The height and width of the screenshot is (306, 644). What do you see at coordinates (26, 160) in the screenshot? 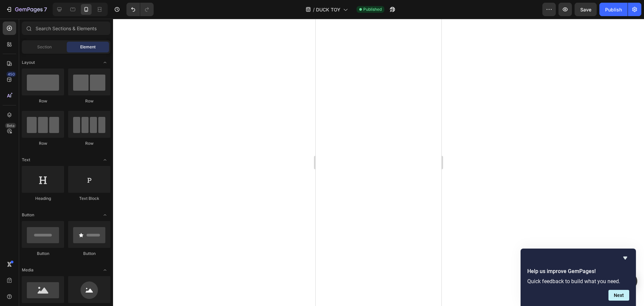
I see `span: Text` at bounding box center [26, 160].